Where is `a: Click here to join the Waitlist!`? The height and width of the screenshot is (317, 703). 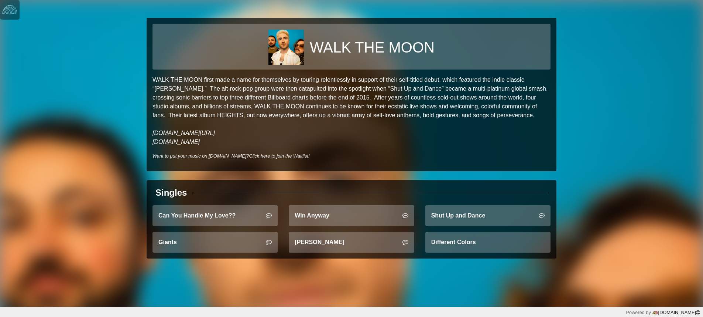
a: Click here to join the Waitlist! is located at coordinates (279, 155).